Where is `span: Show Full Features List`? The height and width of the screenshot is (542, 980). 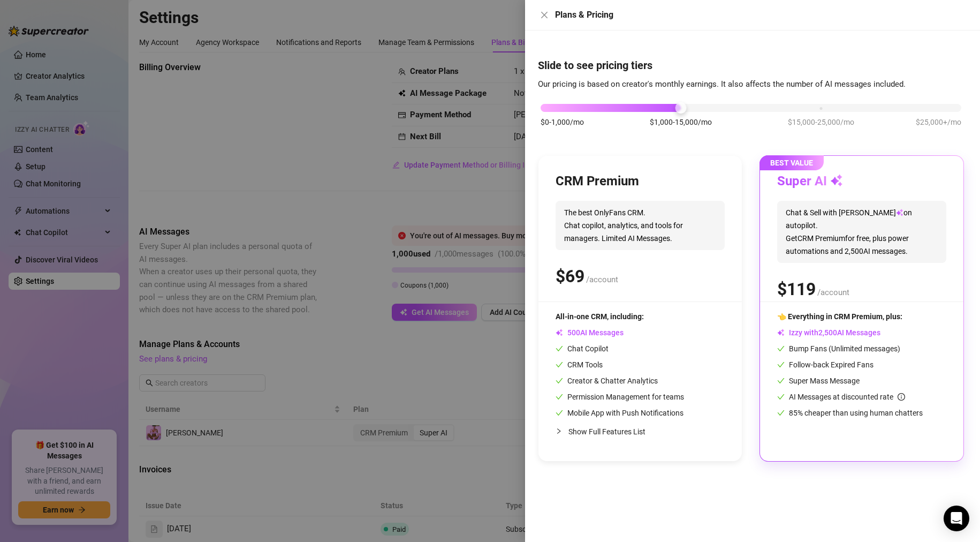 span: Show Full Features List is located at coordinates (607, 432).